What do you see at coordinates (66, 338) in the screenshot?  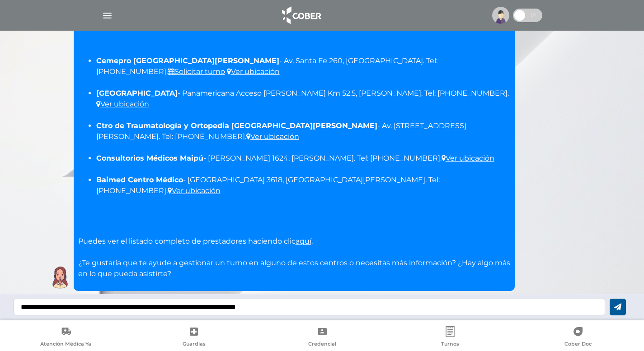 I see `a: Atención Médica Ya` at bounding box center [66, 338].